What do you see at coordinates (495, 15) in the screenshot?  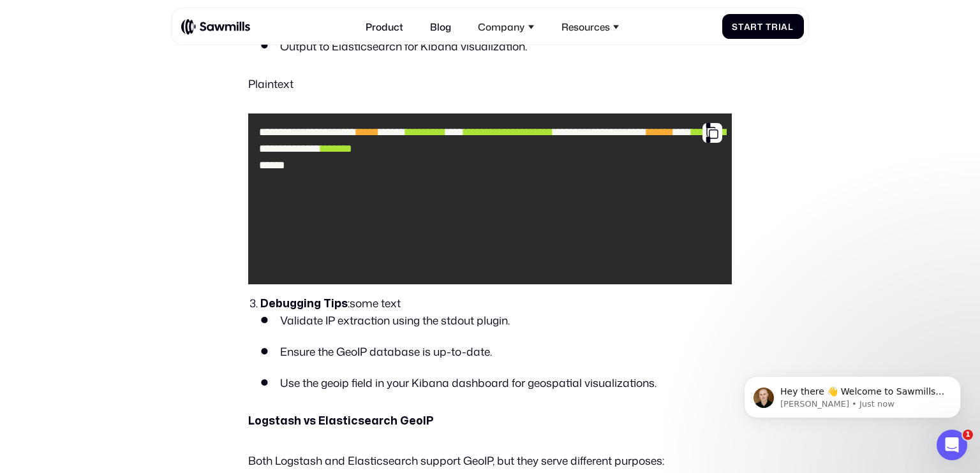 I see `li: Enrich data with geolocation using GeoIP.` at bounding box center [495, 15].